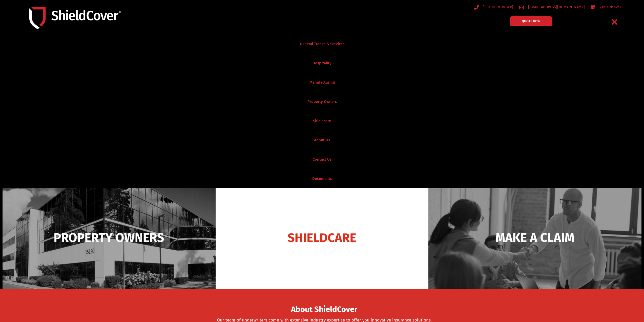  Describe the element at coordinates (531, 21) in the screenshot. I see `a: QUOTE NOW` at that location.